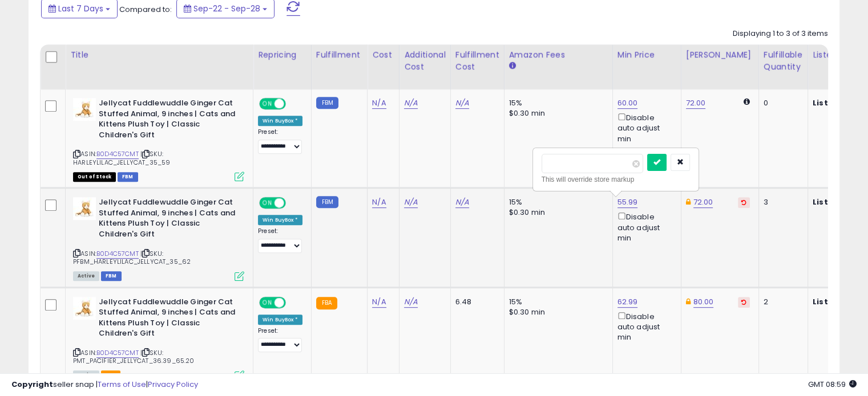 The height and width of the screenshot is (396, 868). Describe the element at coordinates (132, 257) in the screenshot. I see `span: | SKU: PFBM_HARLEYLILAC_JELLYCAT_35_62` at that location.